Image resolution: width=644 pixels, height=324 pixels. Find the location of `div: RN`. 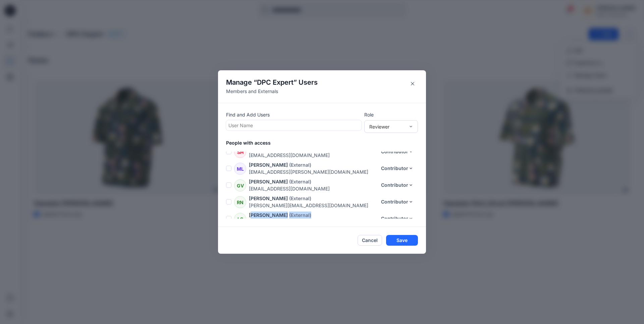

div: RN is located at coordinates (240, 202).